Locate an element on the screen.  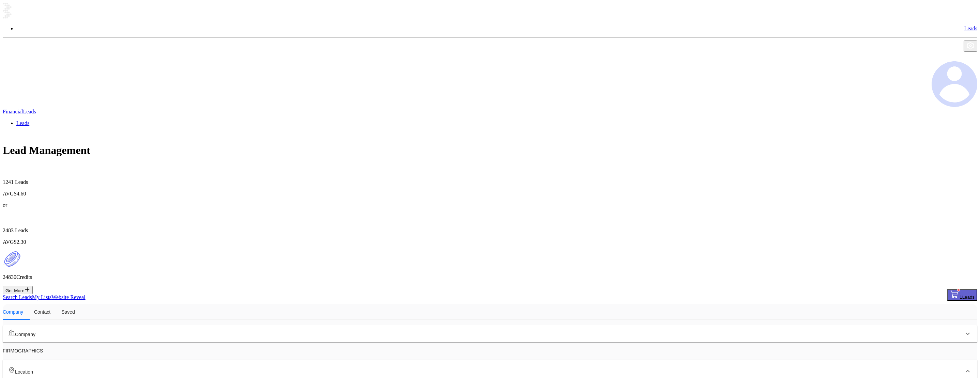
img: logo is located at coordinates (57, 11).